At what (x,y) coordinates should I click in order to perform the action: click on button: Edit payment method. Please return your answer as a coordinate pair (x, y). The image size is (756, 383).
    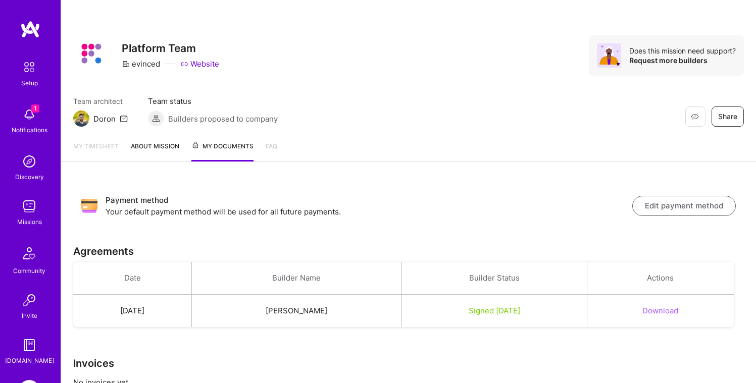
    Looking at the image, I should click on (684, 206).